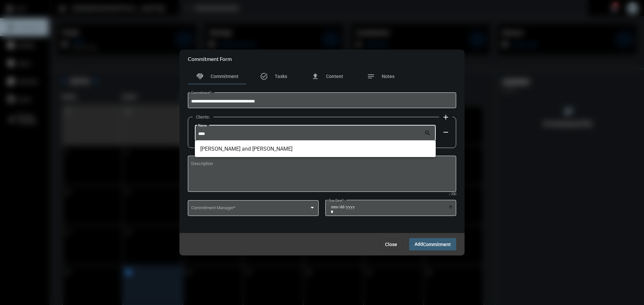 The height and width of the screenshot is (305, 644). What do you see at coordinates (433, 244) in the screenshot?
I see `span: Add` at bounding box center [433, 244].